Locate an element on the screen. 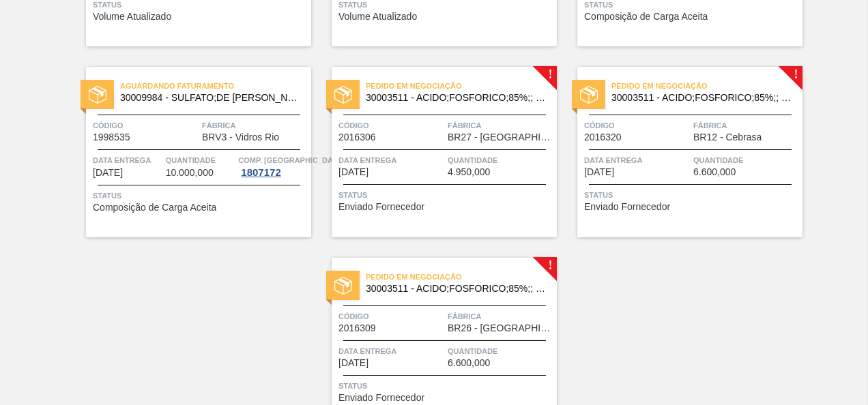  div: 1807172 is located at coordinates (260, 173).